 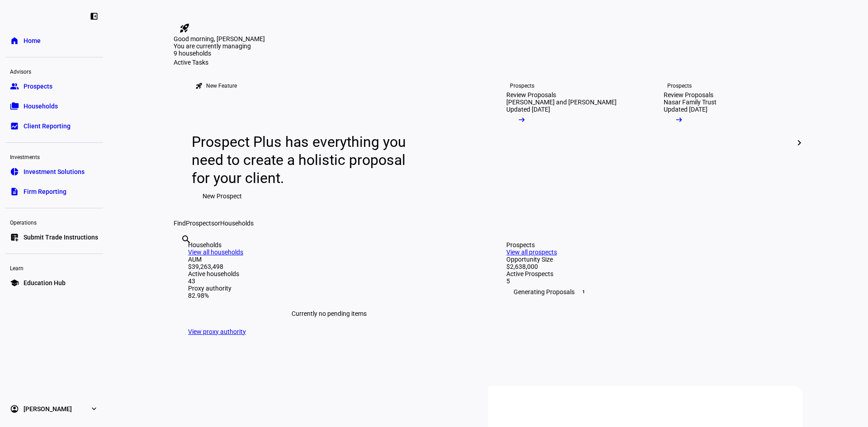 What do you see at coordinates (54, 192) in the screenshot?
I see `a: descriptionFirm Reporting` at bounding box center [54, 192].